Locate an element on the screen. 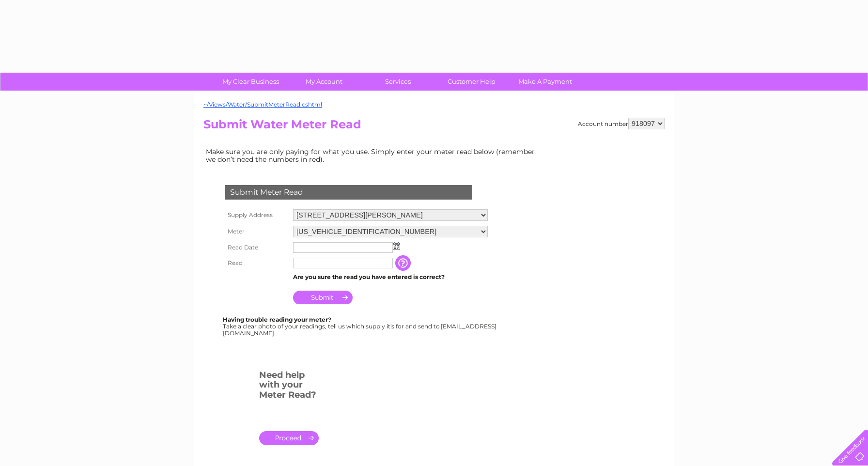 This screenshot has height=466, width=868. th: Meter is located at coordinates (257, 232).